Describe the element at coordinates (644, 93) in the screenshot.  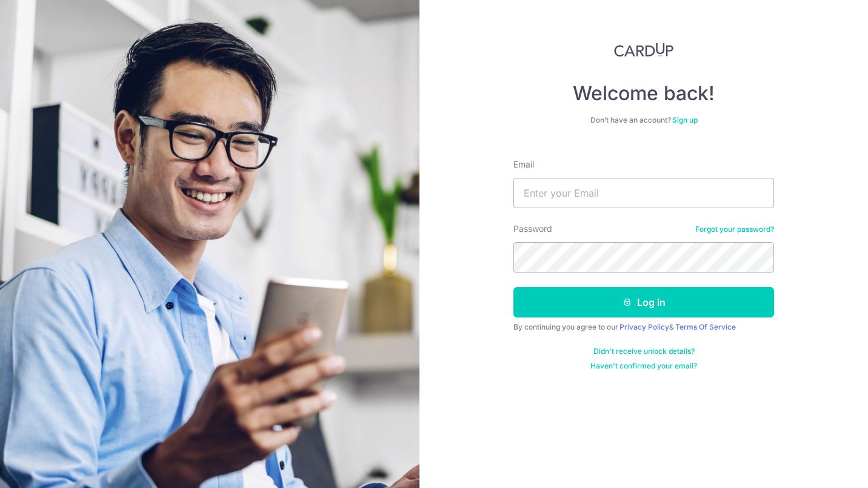
I see `h4: Welcome back!` at that location.